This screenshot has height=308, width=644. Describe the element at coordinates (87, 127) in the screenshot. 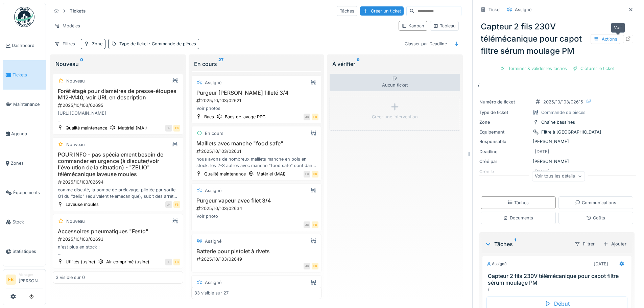

I see `div: Qualité maintenance` at that location.